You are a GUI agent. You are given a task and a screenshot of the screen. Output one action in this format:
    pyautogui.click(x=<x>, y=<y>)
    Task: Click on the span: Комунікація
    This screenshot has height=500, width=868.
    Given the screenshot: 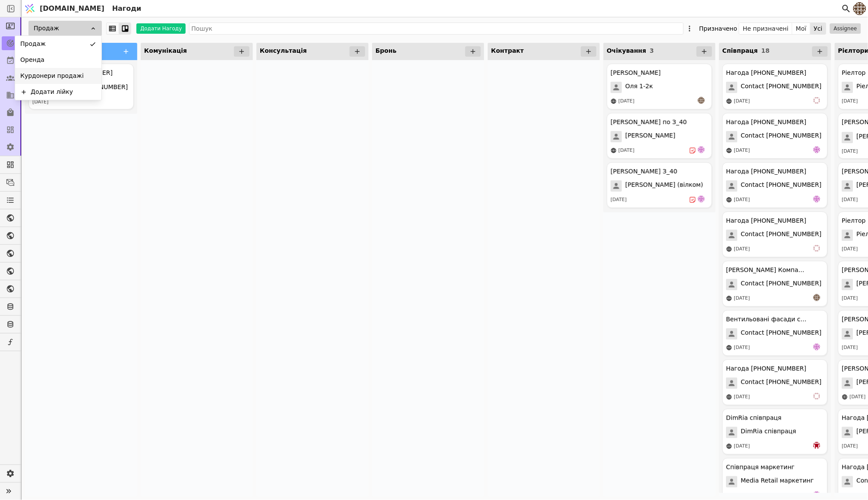 What is the action you would take?
    pyautogui.click(x=165, y=51)
    